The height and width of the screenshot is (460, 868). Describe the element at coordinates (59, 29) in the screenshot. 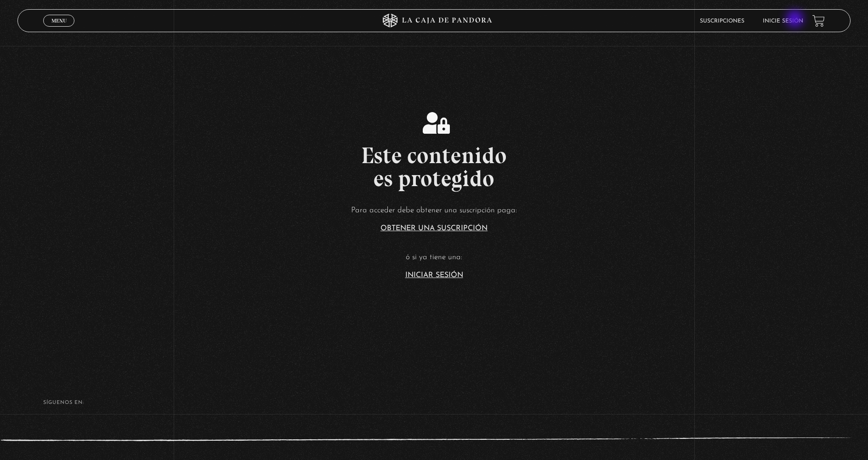

I see `span: Cerrar` at that location.